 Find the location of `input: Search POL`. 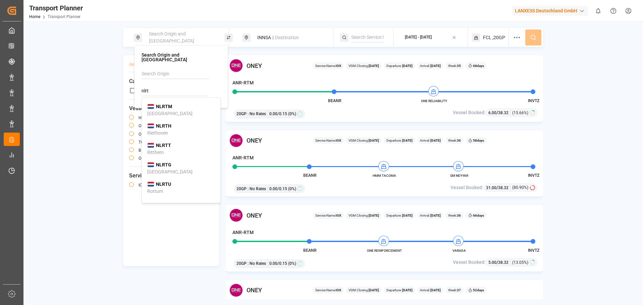

input: Search POL is located at coordinates (175, 91).